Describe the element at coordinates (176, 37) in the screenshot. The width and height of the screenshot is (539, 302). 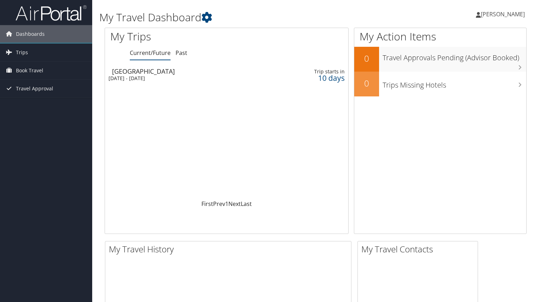
I see `h1: My Trips` at that location.